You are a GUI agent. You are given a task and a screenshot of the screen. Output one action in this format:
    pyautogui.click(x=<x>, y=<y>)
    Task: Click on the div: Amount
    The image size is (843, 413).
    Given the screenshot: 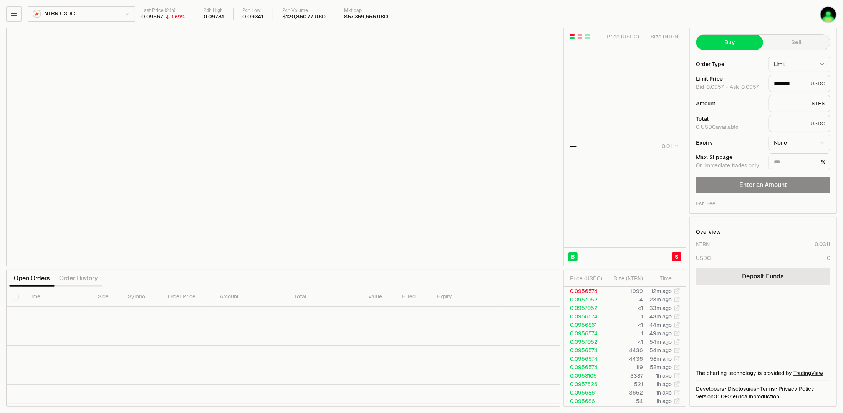 What is the action you would take?
    pyautogui.click(x=729, y=103)
    